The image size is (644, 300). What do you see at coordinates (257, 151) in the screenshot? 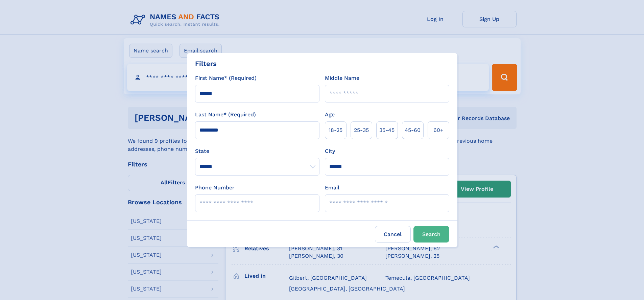
I see `label: State` at bounding box center [257, 151].